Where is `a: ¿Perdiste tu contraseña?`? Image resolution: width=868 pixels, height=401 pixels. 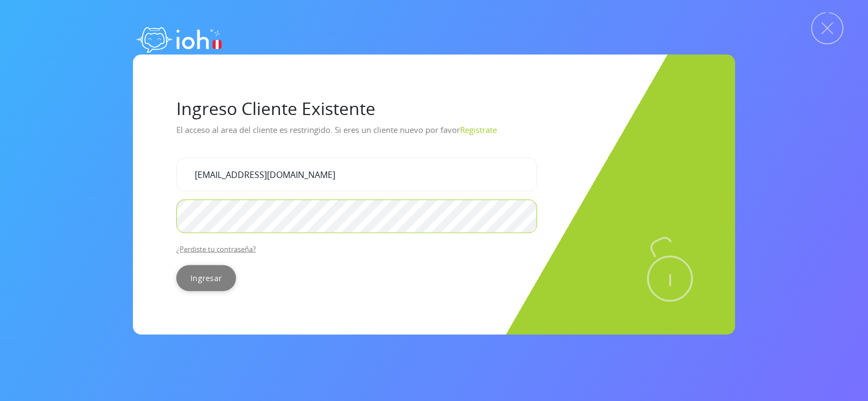
a: ¿Perdiste tu contraseña? is located at coordinates (216, 248).